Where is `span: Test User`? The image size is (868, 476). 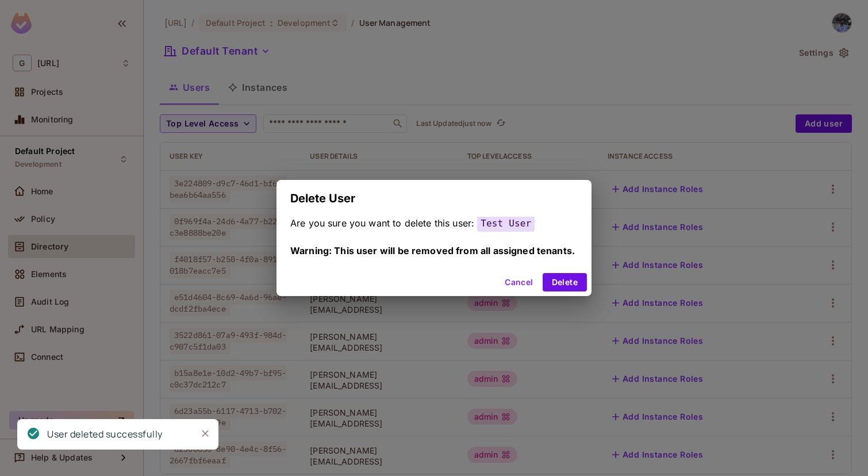
span: Test User is located at coordinates (506, 223).